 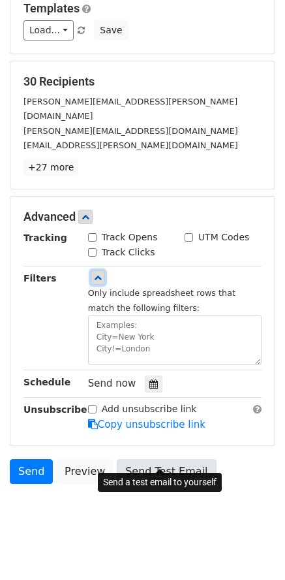 I want to click on small: Only include spreadsheet rows that match the following filters:, so click(x=162, y=300).